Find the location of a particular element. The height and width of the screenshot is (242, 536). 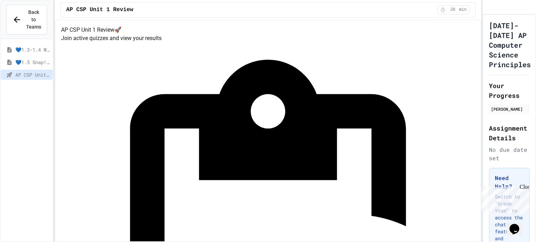

span: 💙1.5 Snap! ScavengerHunt is located at coordinates (32, 62).